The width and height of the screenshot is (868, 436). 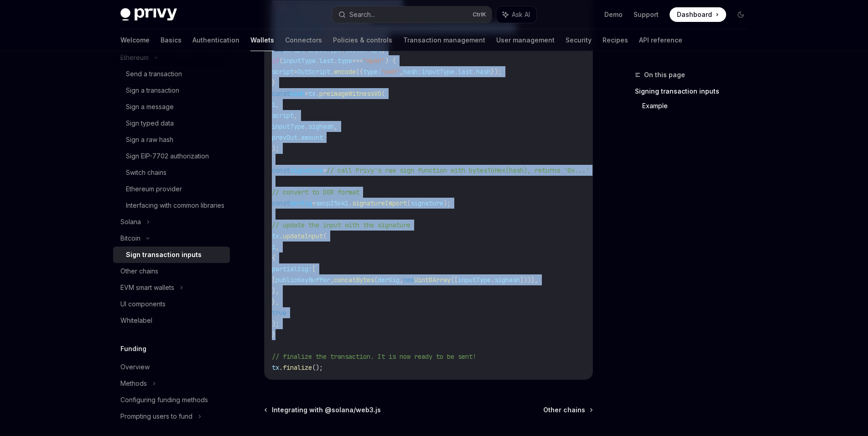 What do you see at coordinates (172, 205) in the screenshot?
I see `a: Interfacing with common libraries` at bounding box center [172, 205].